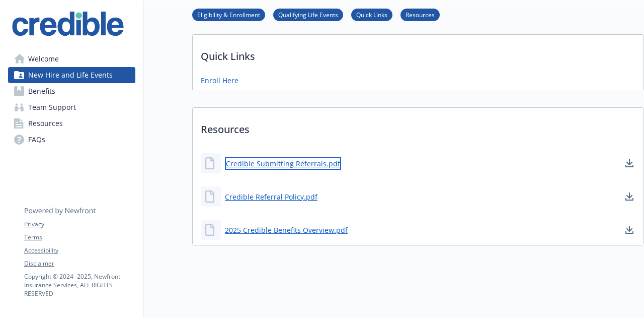 The image size is (644, 318). I want to click on a: Team Support, so click(71, 107).